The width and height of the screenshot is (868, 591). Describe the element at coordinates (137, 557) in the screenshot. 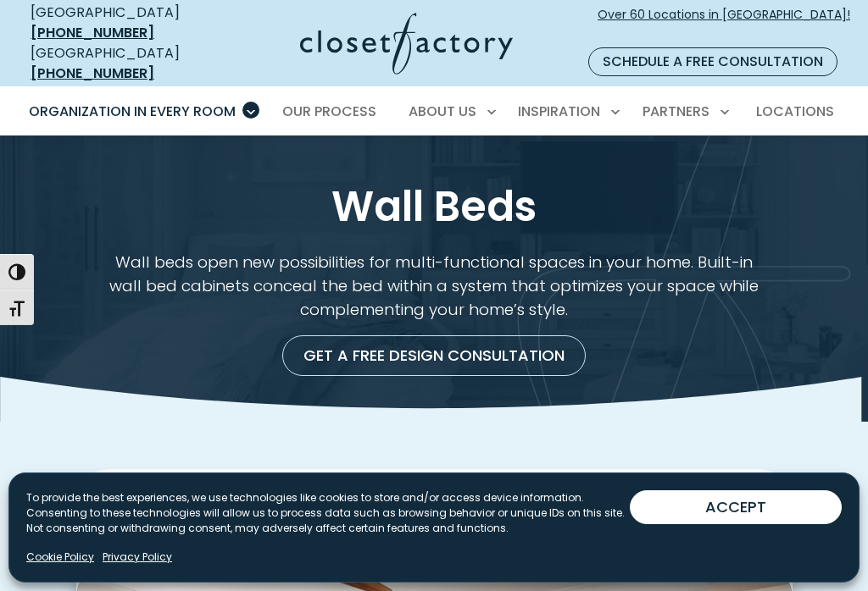

I see `a: Privacy Policy` at that location.